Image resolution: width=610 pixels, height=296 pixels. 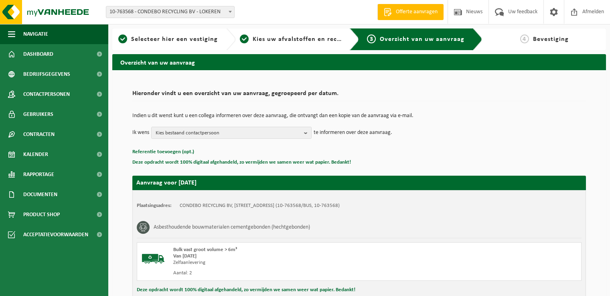 I want to click on button: Referentie toevoegen (opt.), so click(x=163, y=152).